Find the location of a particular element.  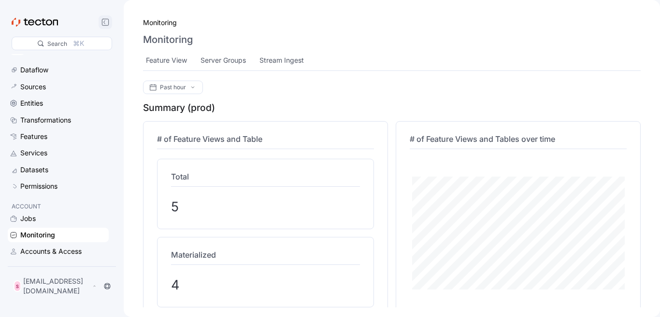

div: Accounts & Access is located at coordinates (51, 252).